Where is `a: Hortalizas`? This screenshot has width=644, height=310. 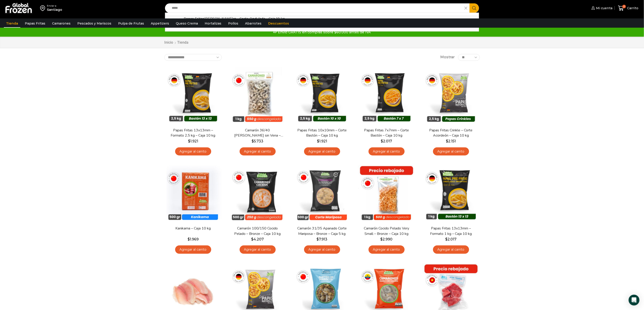 a: Hortalizas is located at coordinates (213, 24).